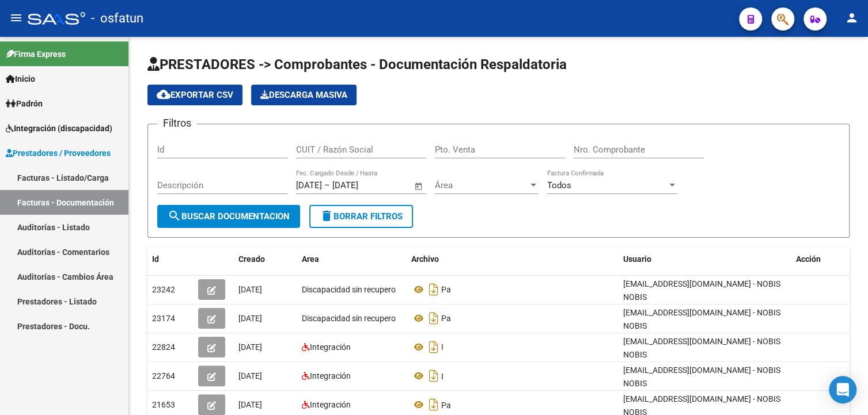 The height and width of the screenshot is (415, 868). I want to click on button: Open calendar, so click(419, 186).